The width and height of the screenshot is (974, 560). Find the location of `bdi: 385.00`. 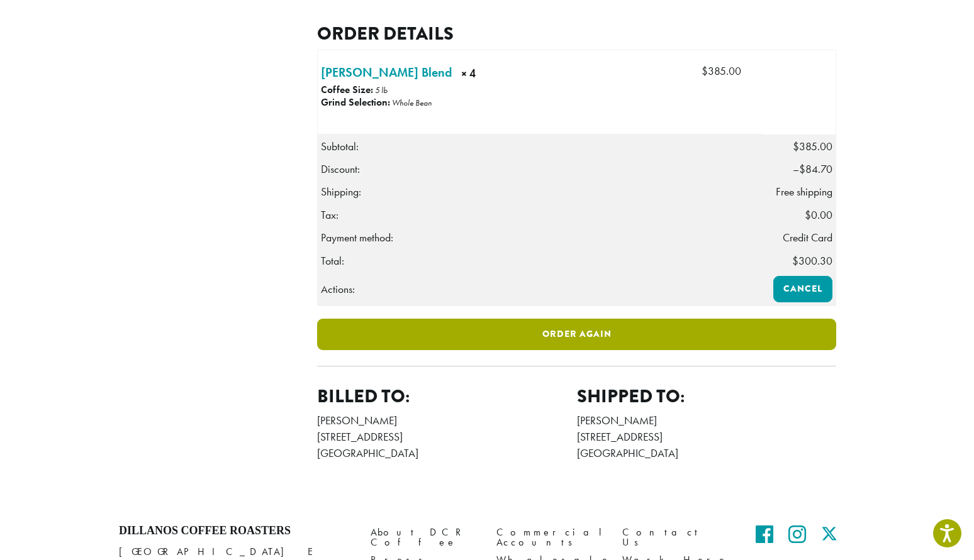

bdi: 385.00 is located at coordinates (721, 71).